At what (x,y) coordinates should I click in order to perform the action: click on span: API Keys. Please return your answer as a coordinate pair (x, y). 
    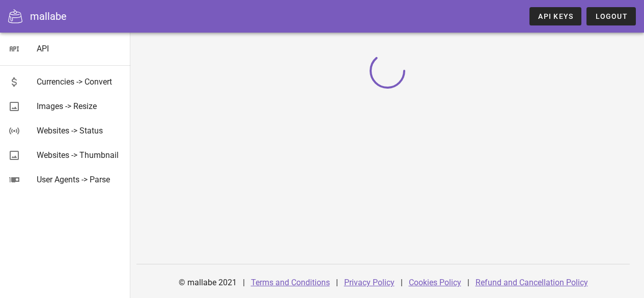
    Looking at the image, I should click on (555, 16).